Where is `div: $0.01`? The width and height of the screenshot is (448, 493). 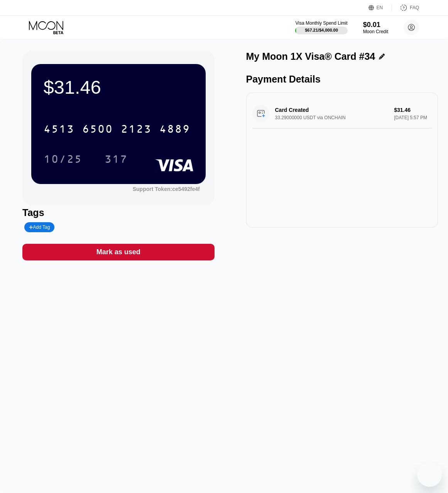 div: $0.01 is located at coordinates (376, 25).